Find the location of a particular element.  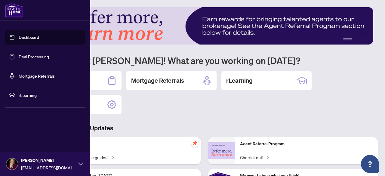

img: Agent Referral Program is located at coordinates (221, 150).